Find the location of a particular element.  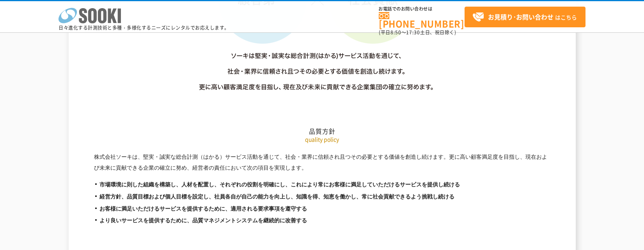

h2: 品質方針 is located at coordinates (322, 92).